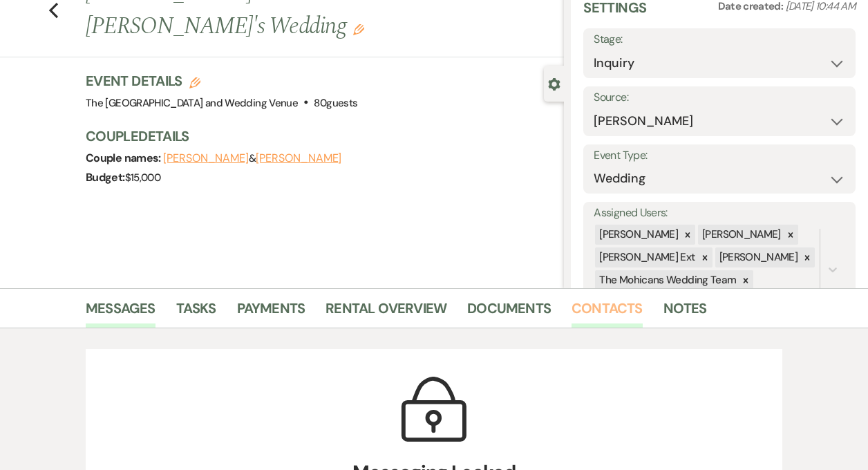  I want to click on a: Tasks, so click(196, 313).